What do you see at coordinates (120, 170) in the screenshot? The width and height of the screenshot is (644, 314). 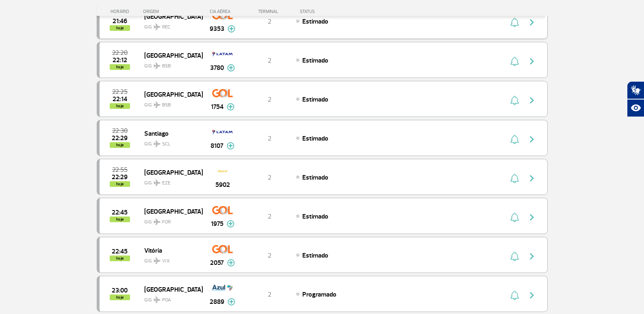 I see `span: 2025-09-26 22:55:00` at bounding box center [120, 170].